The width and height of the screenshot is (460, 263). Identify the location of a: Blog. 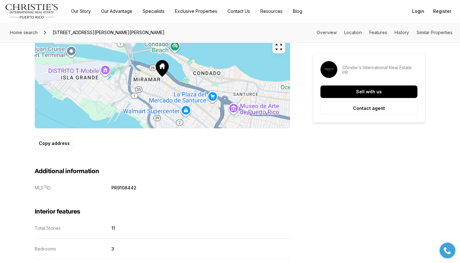
(297, 11).